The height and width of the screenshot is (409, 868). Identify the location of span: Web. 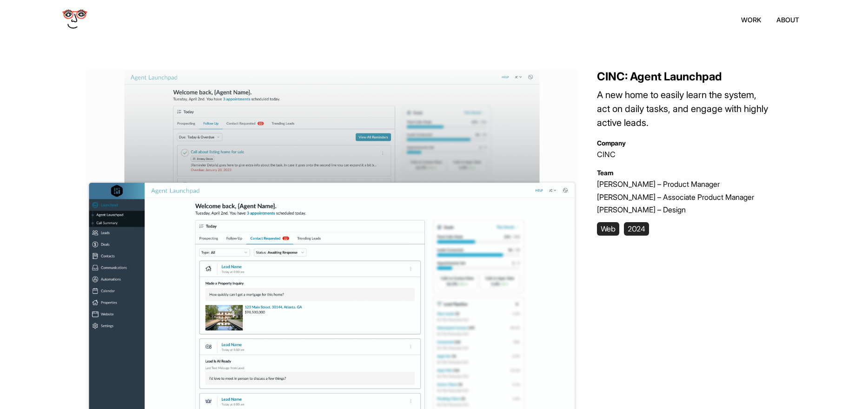
(608, 229).